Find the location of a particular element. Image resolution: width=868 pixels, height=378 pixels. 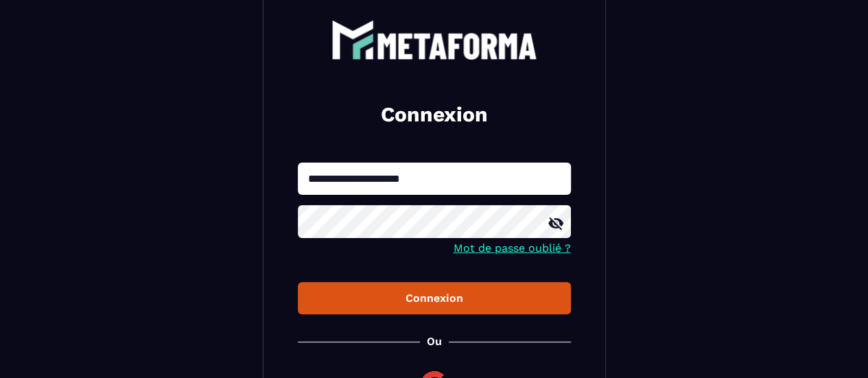

img: logo is located at coordinates (434, 40).